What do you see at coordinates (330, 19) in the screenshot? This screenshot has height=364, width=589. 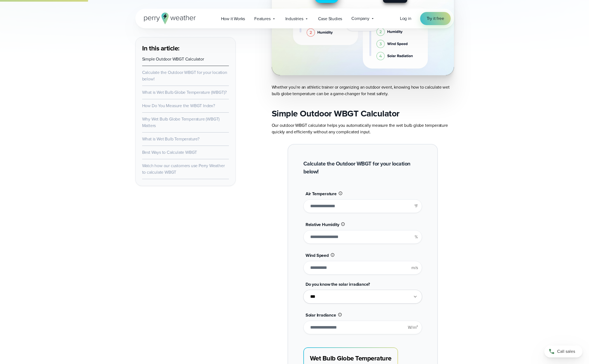 I see `a: Case Studies` at bounding box center [330, 19].